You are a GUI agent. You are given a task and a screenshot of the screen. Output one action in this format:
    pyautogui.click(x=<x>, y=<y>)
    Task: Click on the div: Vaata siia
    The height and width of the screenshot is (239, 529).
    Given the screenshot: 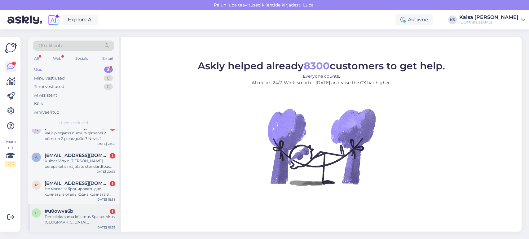 What is the action you would take?
    pyautogui.click(x=11, y=153)
    